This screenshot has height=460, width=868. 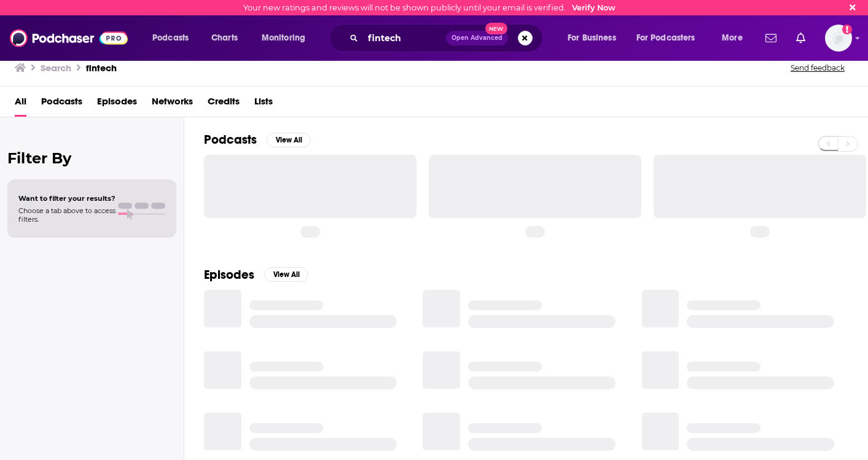 I want to click on button: Show profile menu, so click(x=838, y=38).